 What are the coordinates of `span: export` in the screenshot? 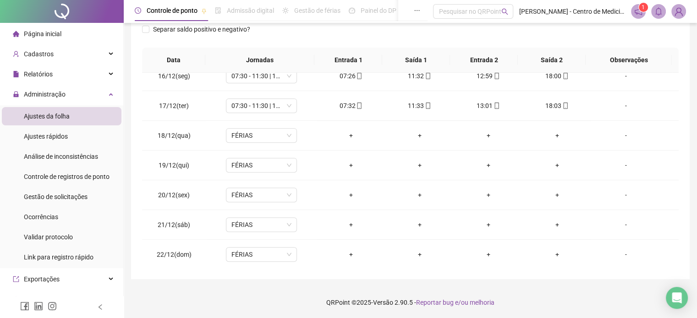 It's located at (16, 280).